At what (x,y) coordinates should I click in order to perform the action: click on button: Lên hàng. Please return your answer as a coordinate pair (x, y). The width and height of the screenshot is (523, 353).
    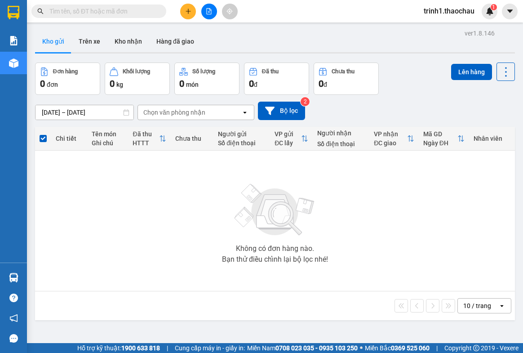
    Looking at the image, I should click on (472, 72).